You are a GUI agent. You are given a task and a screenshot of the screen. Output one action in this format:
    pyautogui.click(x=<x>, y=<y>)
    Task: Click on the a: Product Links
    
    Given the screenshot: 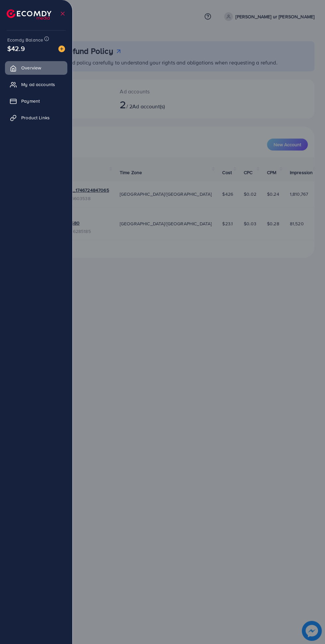 What is the action you would take?
    pyautogui.click(x=36, y=117)
    